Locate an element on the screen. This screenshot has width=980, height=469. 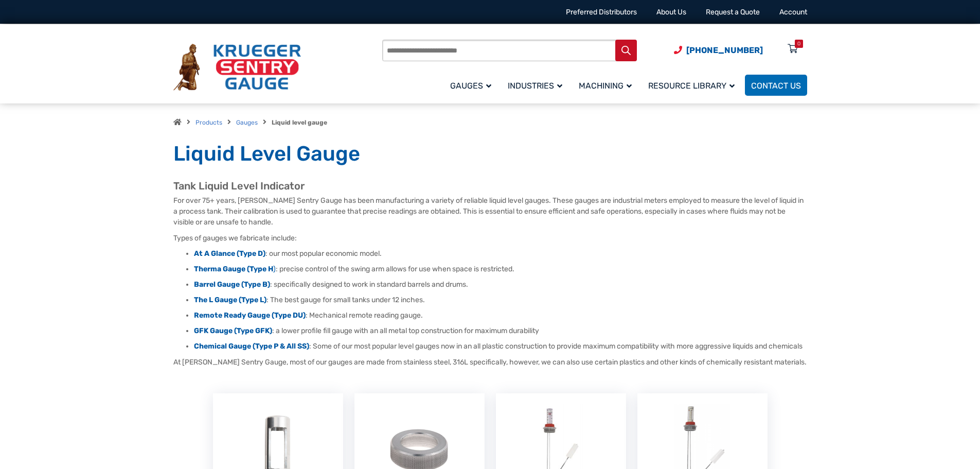
strong: The L Gauge (Type L) is located at coordinates (230, 299).